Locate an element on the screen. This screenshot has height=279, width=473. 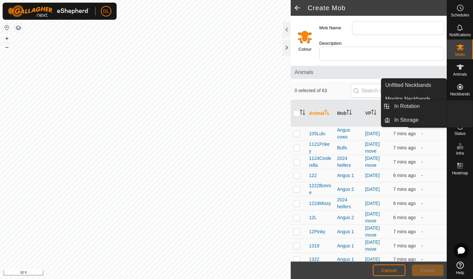
a: Contact Us is located at coordinates (161, 273).